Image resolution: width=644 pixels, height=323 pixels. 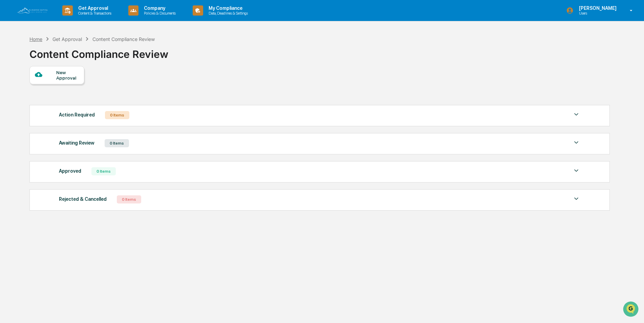 I want to click on a: 🗄️Attestations, so click(x=67, y=89).